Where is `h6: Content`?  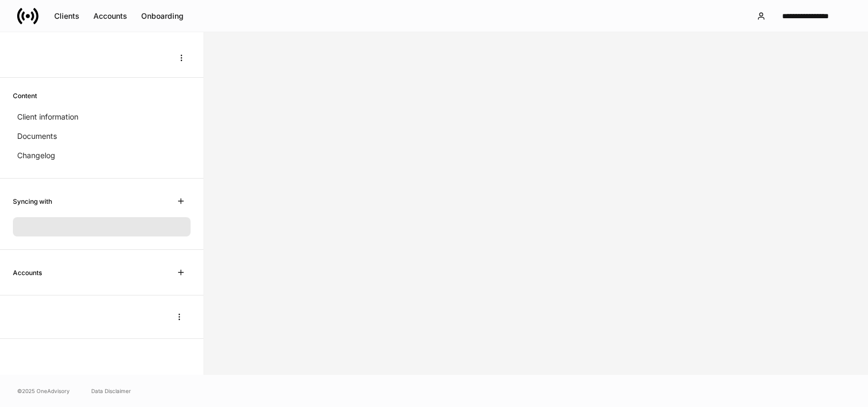 h6: Content is located at coordinates (25, 95).